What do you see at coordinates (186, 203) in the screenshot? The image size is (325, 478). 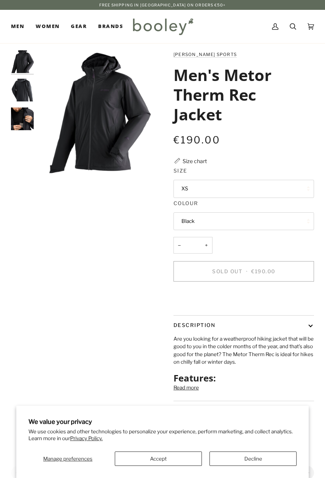 I see `span: Colour` at bounding box center [186, 203].